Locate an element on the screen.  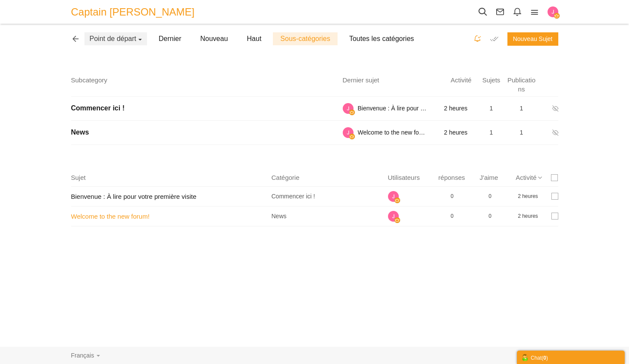
a: Activité is located at coordinates (525, 177).